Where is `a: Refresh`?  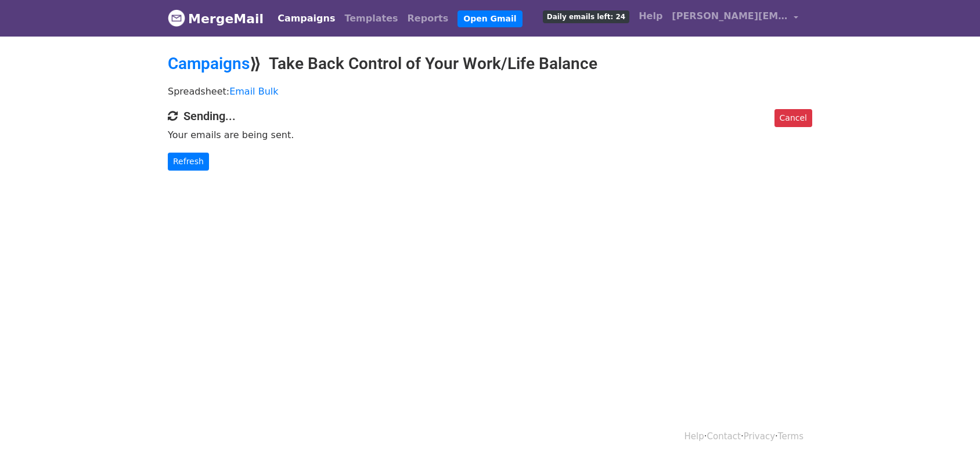
a: Refresh is located at coordinates (188, 162).